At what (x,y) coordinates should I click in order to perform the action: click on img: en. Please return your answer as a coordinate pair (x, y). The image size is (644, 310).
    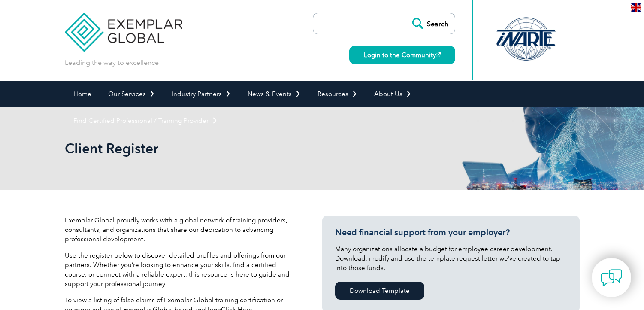
    Looking at the image, I should click on (636, 7).